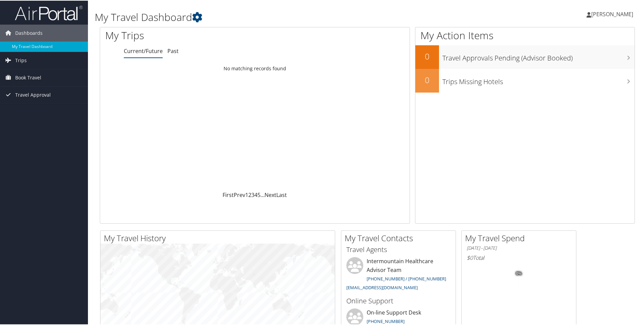 The image size is (644, 325). I want to click on h3: Trips Missing Hotels, so click(539, 80).